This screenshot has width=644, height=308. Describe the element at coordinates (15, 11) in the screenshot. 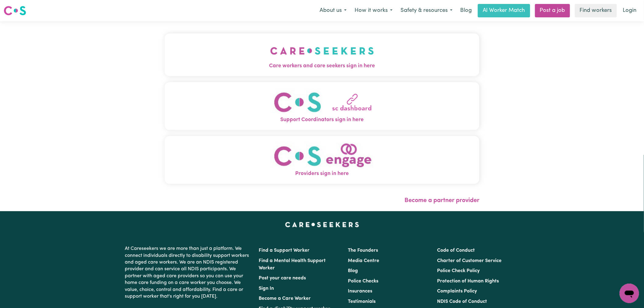

I see `img: Careseekers logo` at that location.